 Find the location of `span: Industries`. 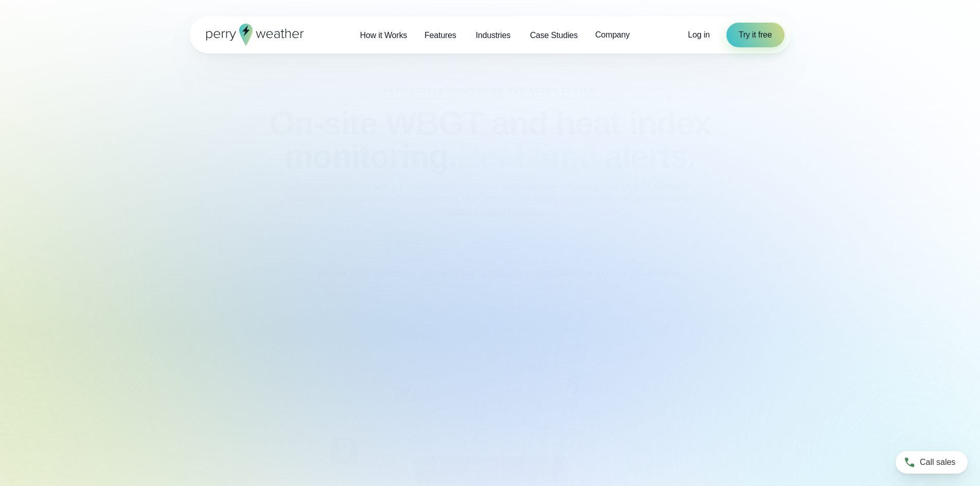

span: Industries is located at coordinates (493, 36).